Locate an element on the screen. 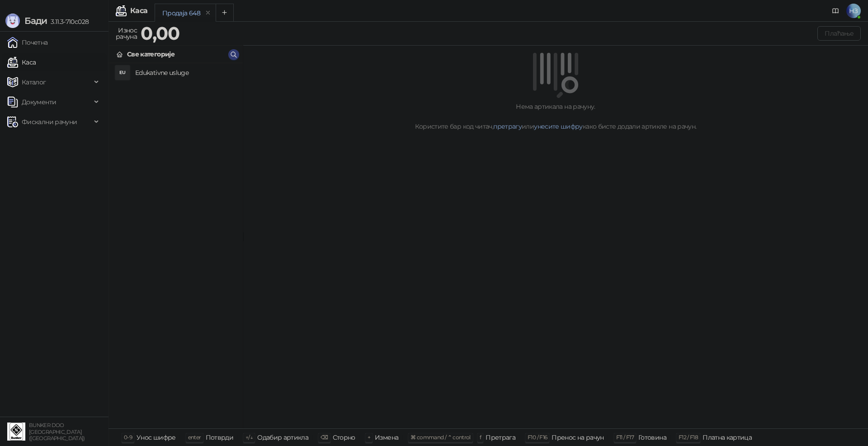 The image size is (868, 446). span: ⌘ command / ⌃ control is located at coordinates (440, 437).